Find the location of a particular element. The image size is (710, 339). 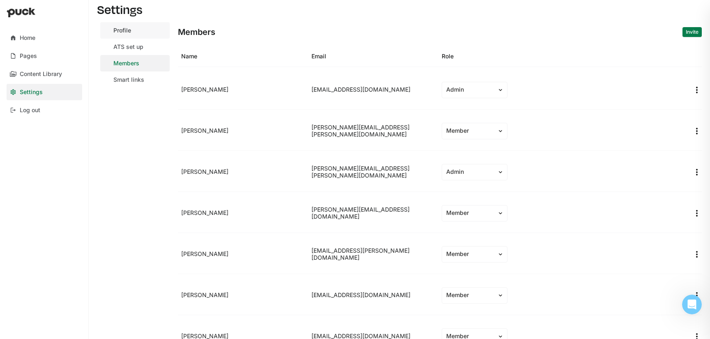

div: Pages is located at coordinates (28, 56).